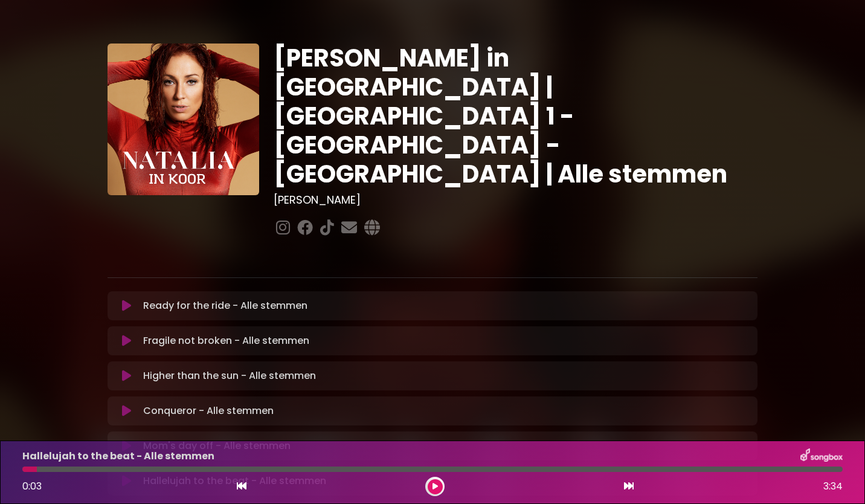 The width and height of the screenshot is (865, 504). What do you see at coordinates (822, 456) in the screenshot?
I see `img: songbox-logo-white.png` at bounding box center [822, 456].